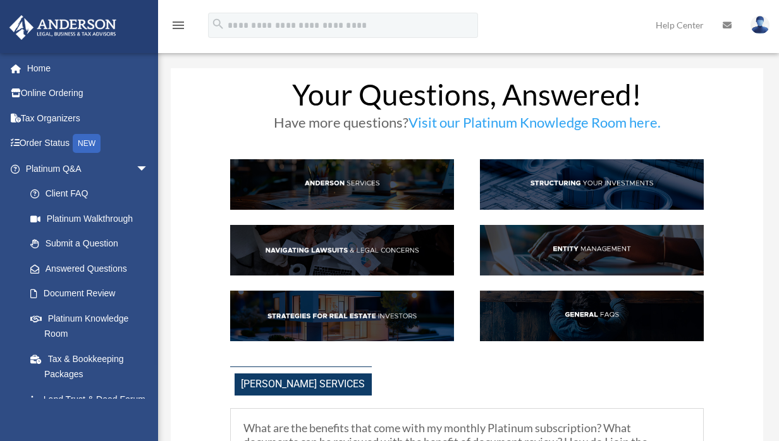 The image size is (779, 441). What do you see at coordinates (89, 194) in the screenshot?
I see `a: Client FAQ` at bounding box center [89, 194].